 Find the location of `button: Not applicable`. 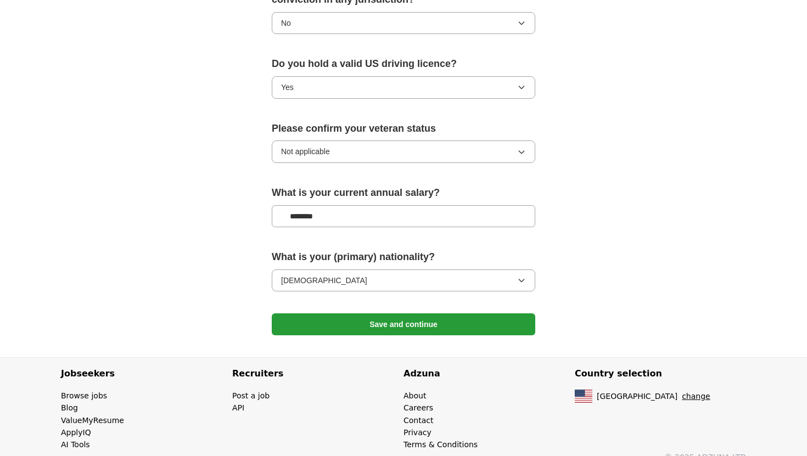

button: Not applicable is located at coordinates (403, 152).